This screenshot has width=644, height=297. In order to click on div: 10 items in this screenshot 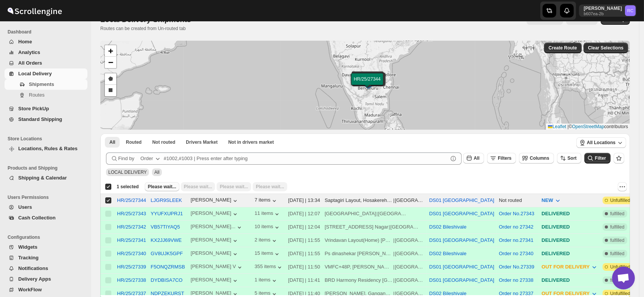, I will do `click(268, 228)`.